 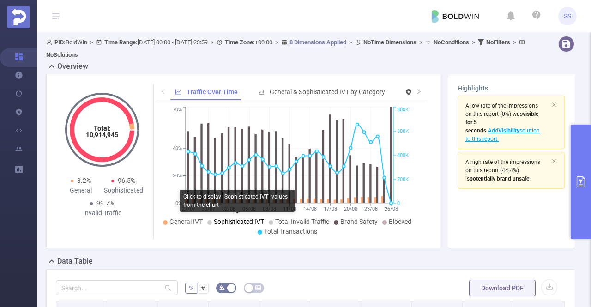 I want to click on span: A high rate of the impressions on this report, so click(x=503, y=166).